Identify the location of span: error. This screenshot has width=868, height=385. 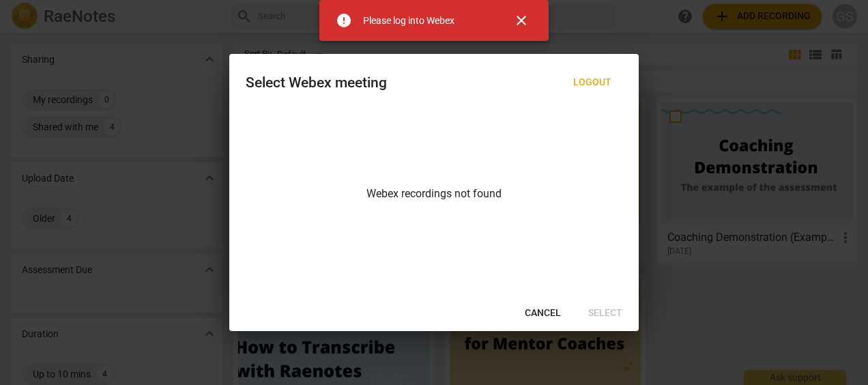
(344, 20).